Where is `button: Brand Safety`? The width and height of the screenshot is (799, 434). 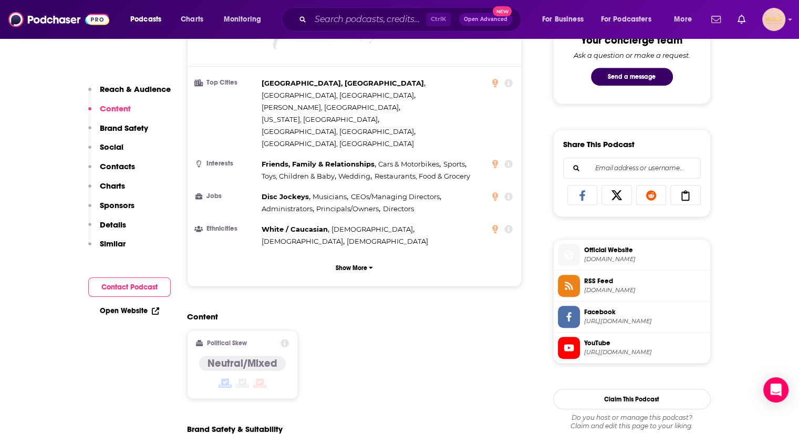 button: Brand Safety is located at coordinates (118, 132).